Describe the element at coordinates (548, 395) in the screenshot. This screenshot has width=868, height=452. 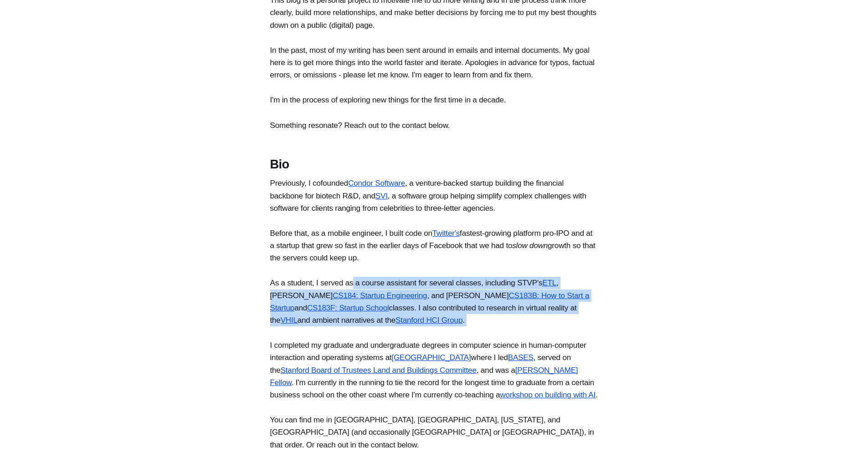
I see `a: workshop on building with AI` at that location.